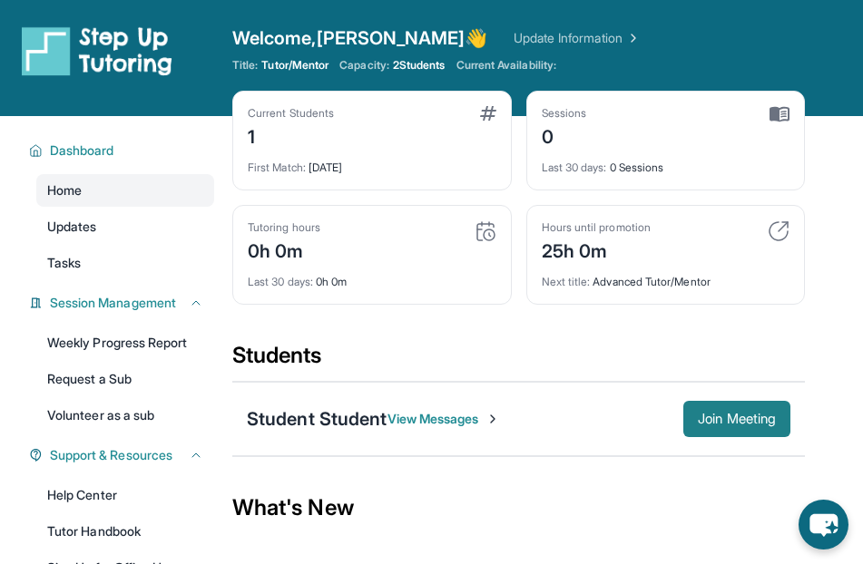  Describe the element at coordinates (82, 151) in the screenshot. I see `span: Dashboard` at that location.